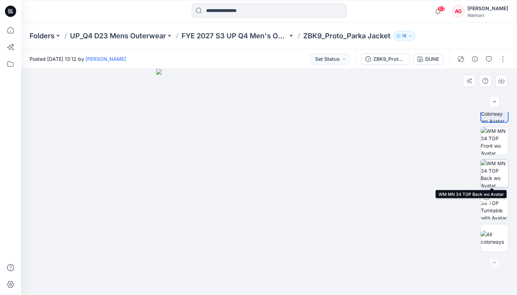 This screenshot has height=295, width=517. Describe the element at coordinates (441, 9) in the screenshot. I see `span: 63` at that location.